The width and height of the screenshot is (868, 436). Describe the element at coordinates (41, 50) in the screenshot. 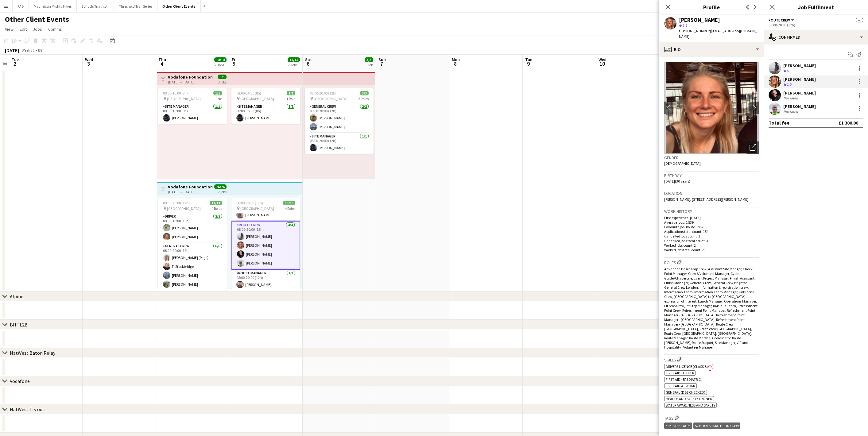

I see `div: BST` at that location.